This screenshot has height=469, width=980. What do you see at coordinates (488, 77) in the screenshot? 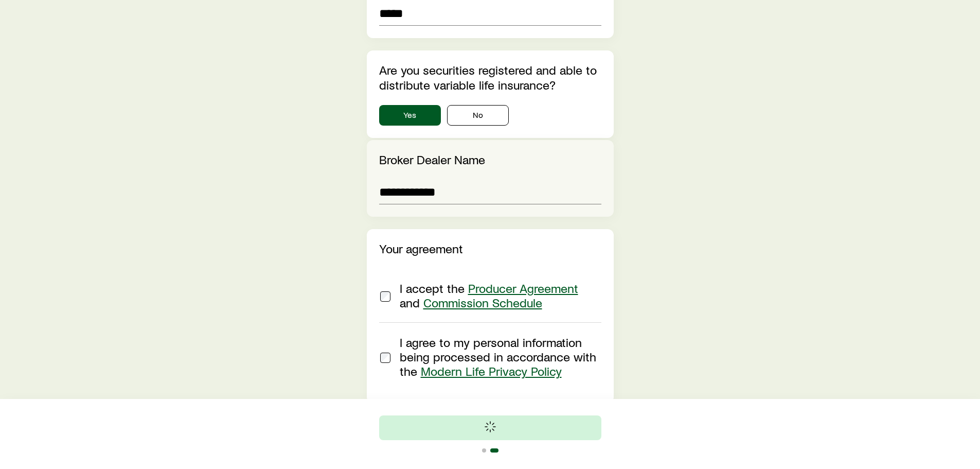
I see `label: Are you securities registered and able to distribute variable life insurance?` at bounding box center [488, 77].